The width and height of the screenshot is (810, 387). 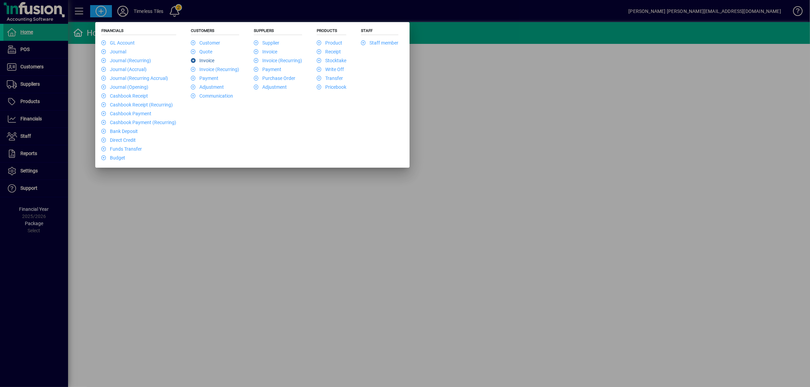 I want to click on a: Cashbook Payment (Recurring), so click(x=139, y=122).